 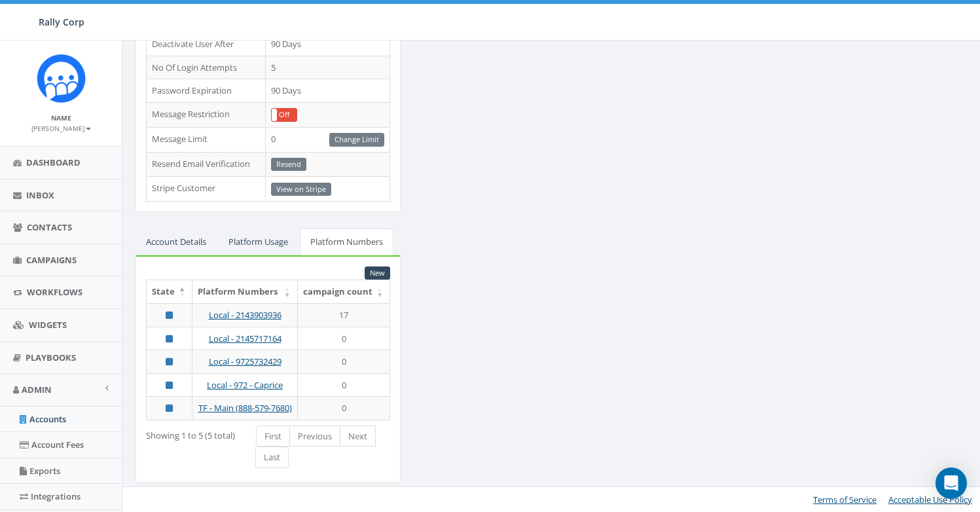 What do you see at coordinates (930, 500) in the screenshot?
I see `a: Acceptable Use Policy` at bounding box center [930, 500].